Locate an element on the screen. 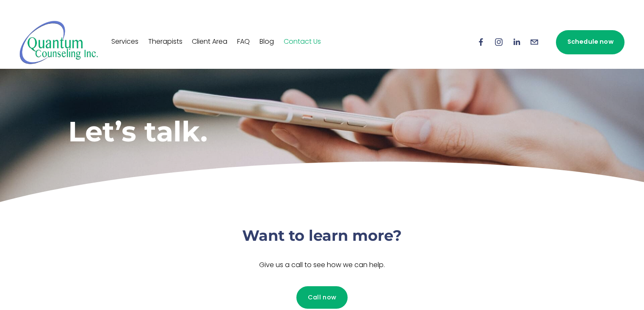  a: Facebook is located at coordinates (482, 42).